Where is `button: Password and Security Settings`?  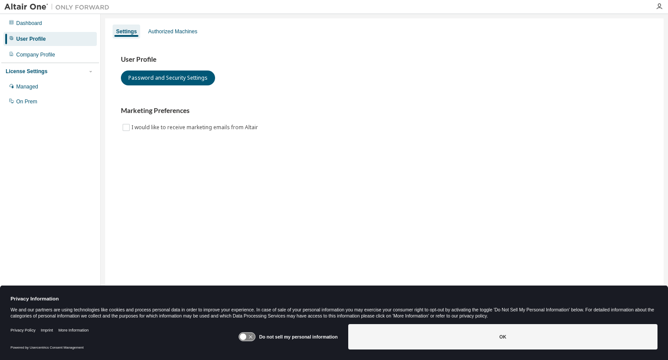 button: Password and Security Settings is located at coordinates (168, 78).